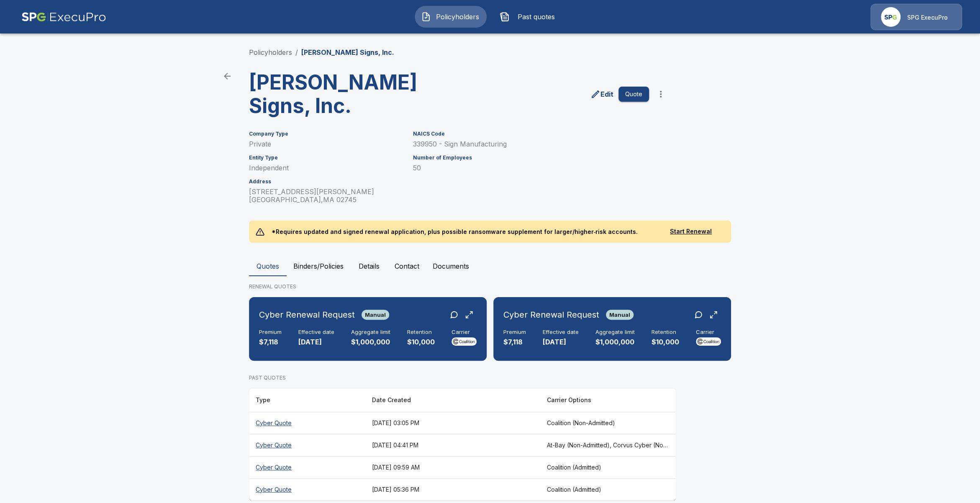  I want to click on p: RENEWAL QUOTES, so click(490, 287).